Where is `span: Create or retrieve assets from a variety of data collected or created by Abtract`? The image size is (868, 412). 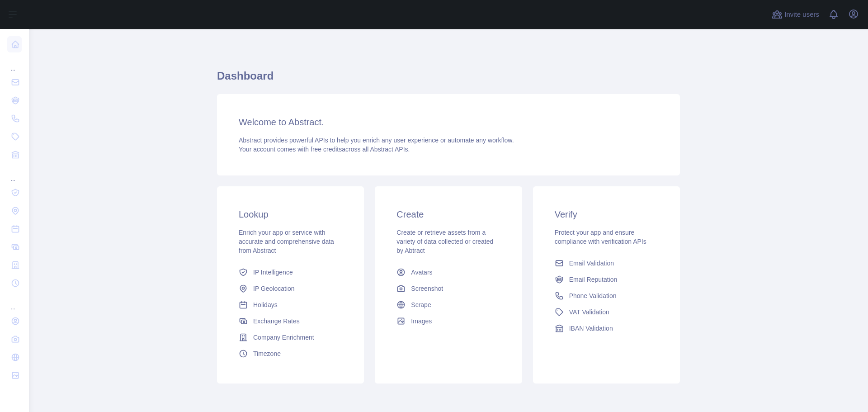 span: Create or retrieve assets from a variety of data collected or created by Abtract is located at coordinates (445, 242).